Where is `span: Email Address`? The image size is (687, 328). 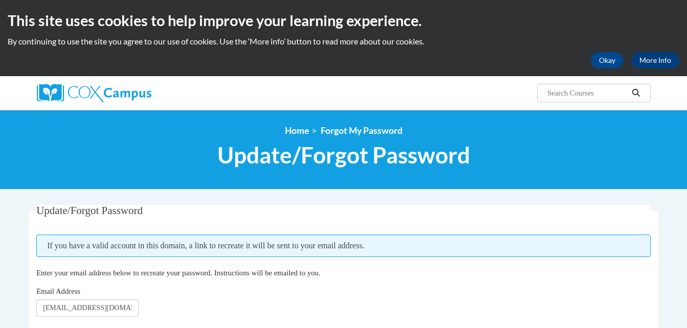 span: Email Address is located at coordinates (58, 291).